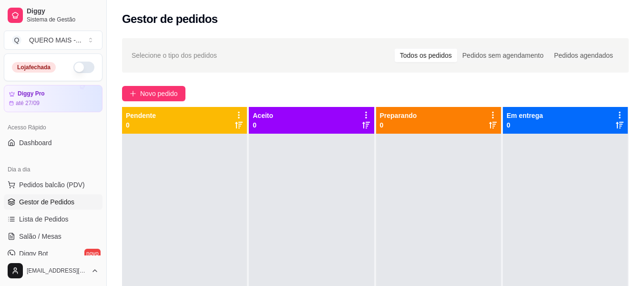 The width and height of the screenshot is (644, 286). I want to click on div: QUERO MAIS - ..., so click(55, 40).